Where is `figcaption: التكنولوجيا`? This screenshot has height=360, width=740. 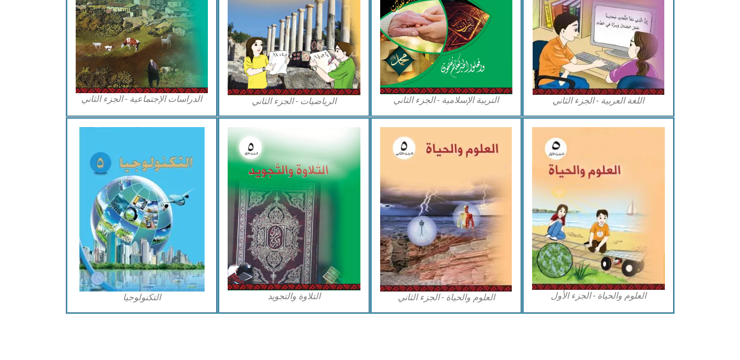
figcaption: التكنولوجيا is located at coordinates (142, 298).